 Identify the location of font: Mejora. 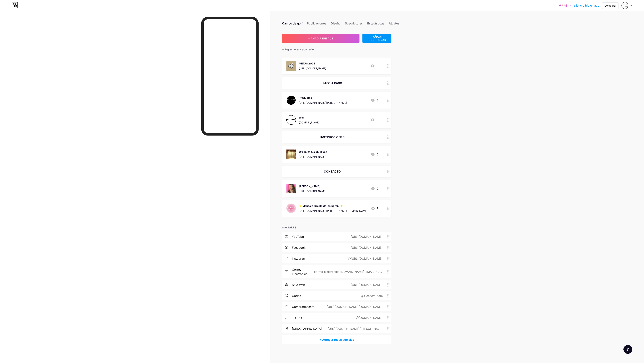
(567, 5).